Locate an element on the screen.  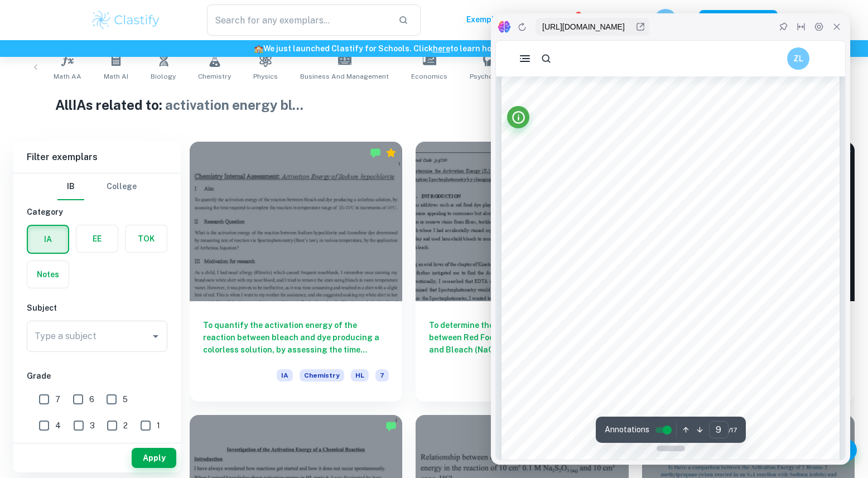
h6: To determine the Activation Energy (Ea) between Red Food Dye (C18H14N2Na2O8S2) and Bleach (NaClO)... is located at coordinates (521, 337).